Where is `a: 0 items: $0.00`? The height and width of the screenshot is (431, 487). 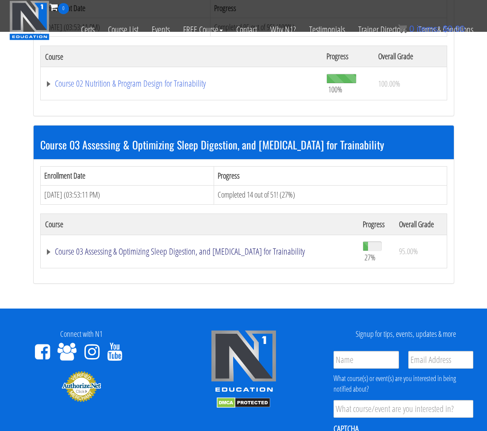
a: 0 items: $0.00 is located at coordinates (431, 29).